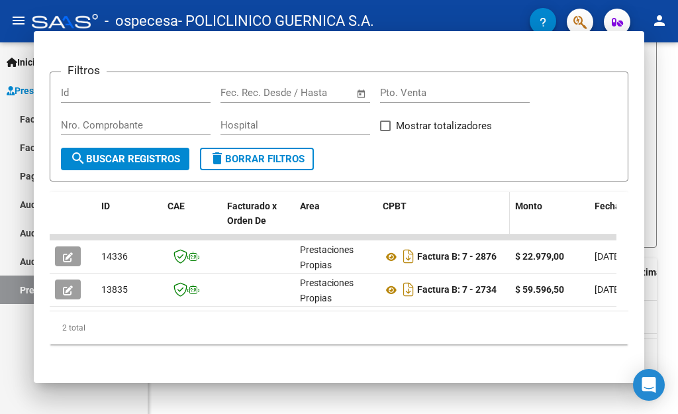 This screenshot has width=678, height=414. I want to click on span: Fecha Cpbt, so click(619, 206).